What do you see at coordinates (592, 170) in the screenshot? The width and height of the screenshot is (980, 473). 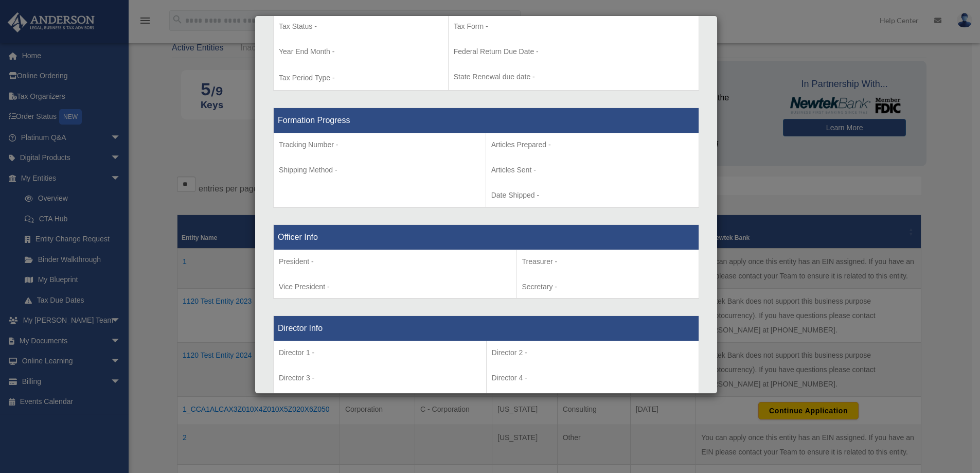 I see `p: Articles Sent -` at bounding box center [592, 170].